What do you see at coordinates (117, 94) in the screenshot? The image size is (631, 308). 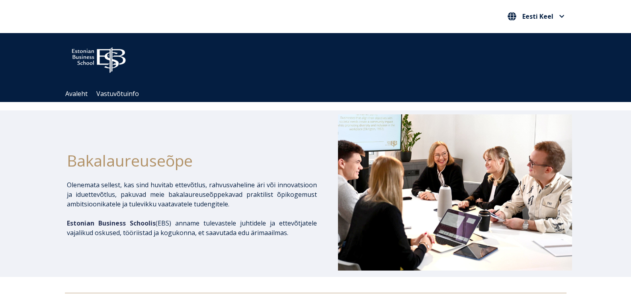 I see `a: Vastuvõtuinfo` at bounding box center [117, 94].